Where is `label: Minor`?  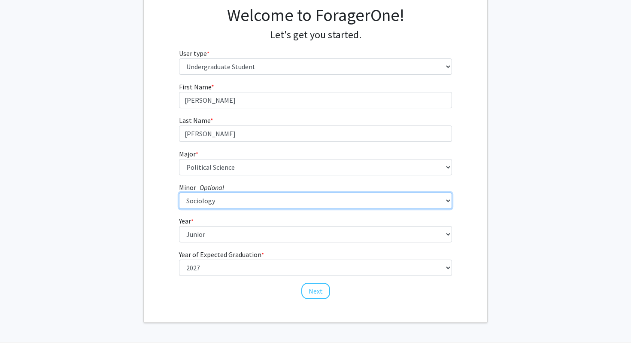 label: Minor is located at coordinates (201, 187).